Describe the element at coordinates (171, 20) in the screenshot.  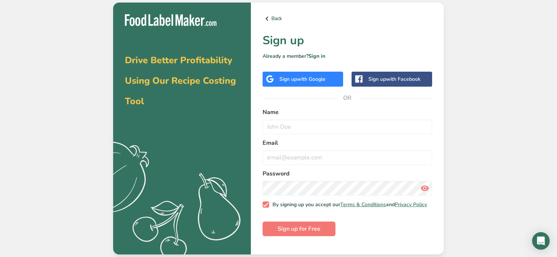
I see `img: Food Label Maker` at that location.